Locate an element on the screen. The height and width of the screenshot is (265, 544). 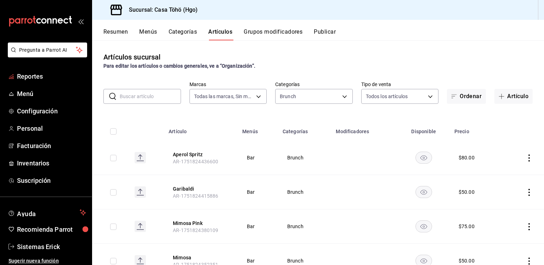
button: Categorías is located at coordinates (183, 34).